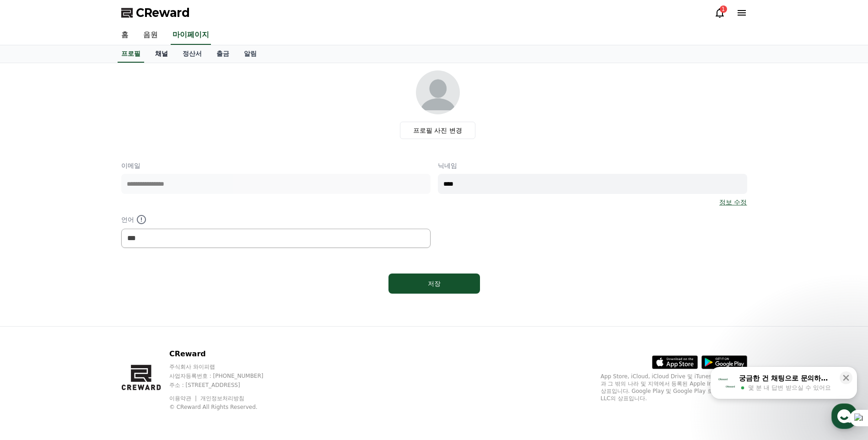 This screenshot has width=868, height=440. I want to click on span: 홈, so click(31, 307).